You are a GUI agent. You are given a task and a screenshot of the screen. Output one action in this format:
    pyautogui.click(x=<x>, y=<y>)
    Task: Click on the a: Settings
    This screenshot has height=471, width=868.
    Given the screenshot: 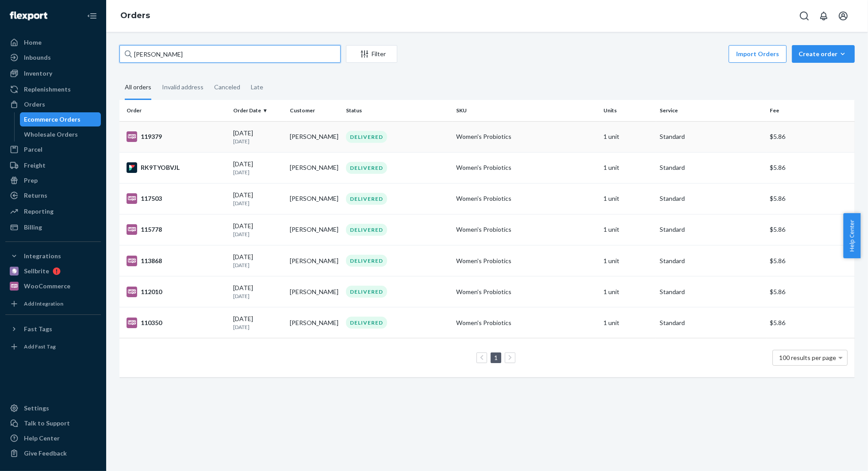 What is the action you would take?
    pyautogui.click(x=53, y=408)
    